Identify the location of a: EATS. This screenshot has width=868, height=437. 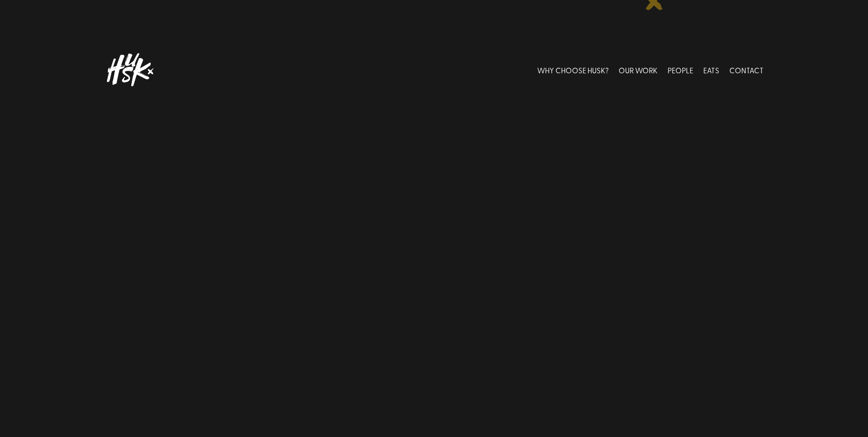
(710, 70).